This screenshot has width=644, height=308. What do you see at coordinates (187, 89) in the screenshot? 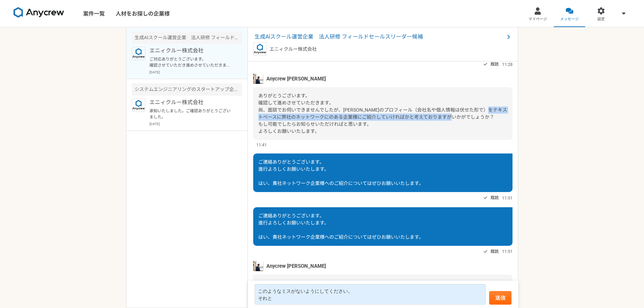
I see `div: システムエンジニアリングのスタートアップ企業 生成AIの新規事業のセールスを募集` at bounding box center [187, 89].